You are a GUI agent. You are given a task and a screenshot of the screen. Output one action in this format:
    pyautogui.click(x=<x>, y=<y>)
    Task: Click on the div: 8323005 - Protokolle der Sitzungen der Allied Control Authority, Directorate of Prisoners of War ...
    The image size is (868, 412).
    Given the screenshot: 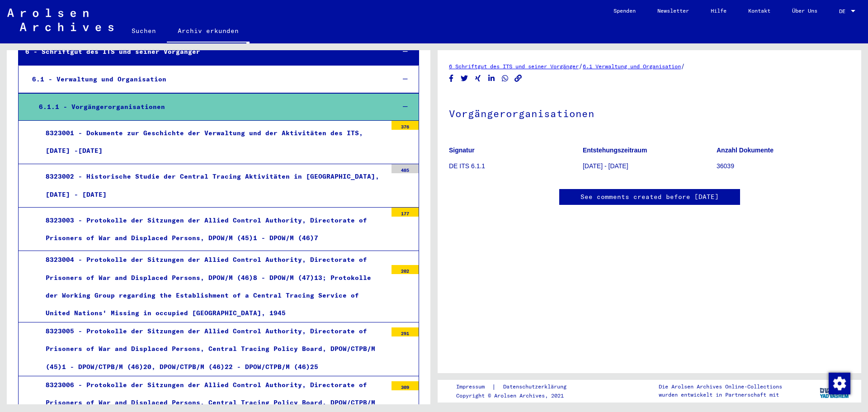 What is the action you would take?
    pyautogui.click(x=213, y=349)
    